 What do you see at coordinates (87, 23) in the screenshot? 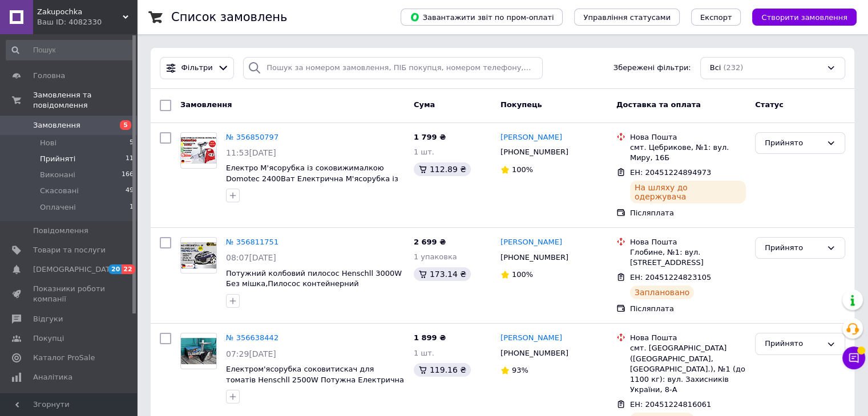
I see `div: Ваш ID: 4082330` at bounding box center [87, 23].